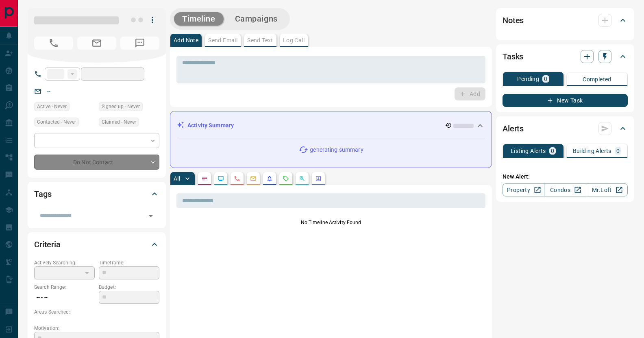 The width and height of the screenshot is (644, 338). I want to click on svg: Listing Alerts, so click(270, 179).